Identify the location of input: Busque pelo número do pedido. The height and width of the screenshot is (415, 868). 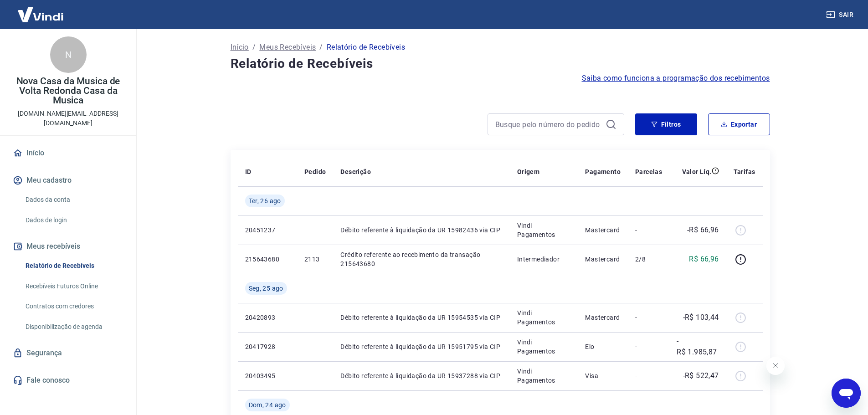
(548, 124).